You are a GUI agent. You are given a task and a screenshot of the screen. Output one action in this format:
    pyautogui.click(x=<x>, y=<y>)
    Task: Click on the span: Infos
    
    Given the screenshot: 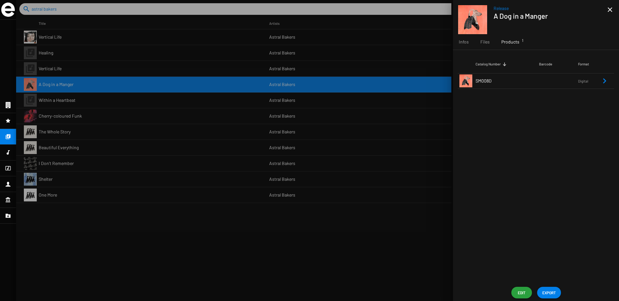 What is the action you would take?
    pyautogui.click(x=464, y=42)
    